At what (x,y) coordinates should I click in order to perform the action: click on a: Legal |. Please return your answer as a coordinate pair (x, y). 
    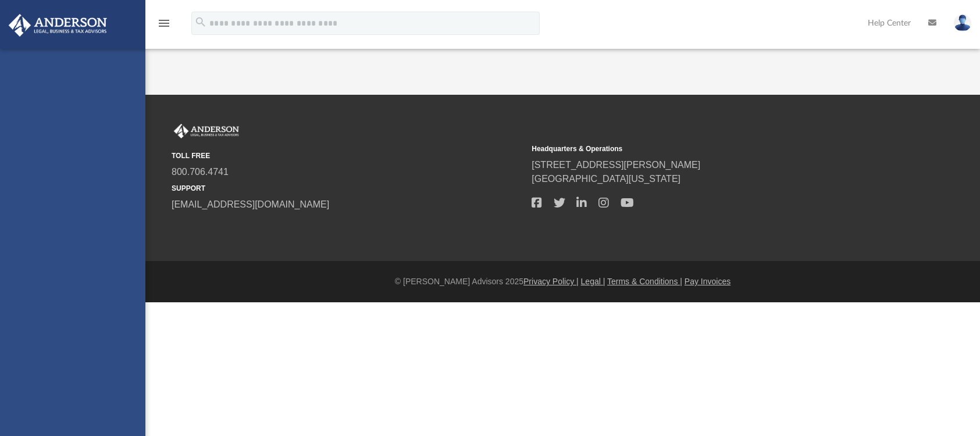
    Looking at the image, I should click on (593, 281).